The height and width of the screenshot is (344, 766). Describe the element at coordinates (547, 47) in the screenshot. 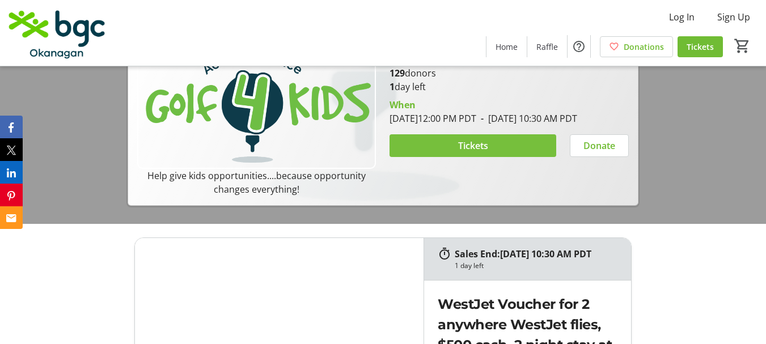

I see `a: Raffle` at that location.